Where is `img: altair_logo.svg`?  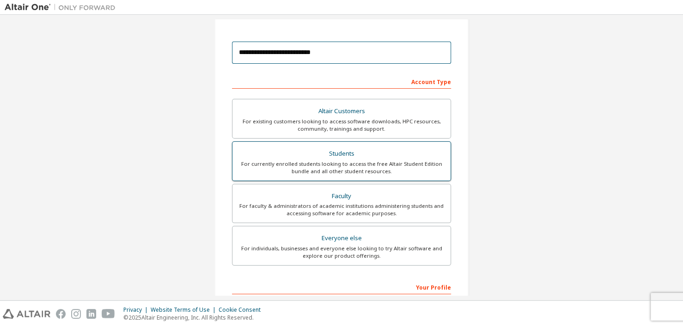 img: altair_logo.svg is located at coordinates (26, 314).